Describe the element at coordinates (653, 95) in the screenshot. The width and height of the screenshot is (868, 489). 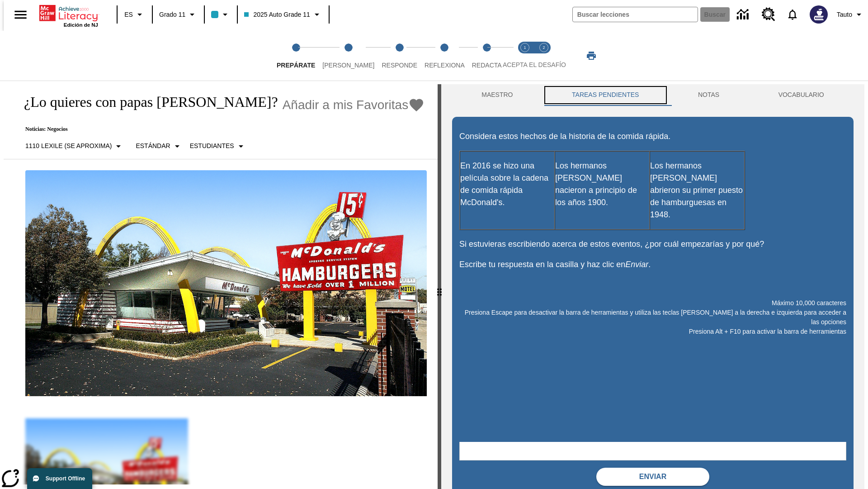
I see `div: Instructional Panel Tabs` at that location.